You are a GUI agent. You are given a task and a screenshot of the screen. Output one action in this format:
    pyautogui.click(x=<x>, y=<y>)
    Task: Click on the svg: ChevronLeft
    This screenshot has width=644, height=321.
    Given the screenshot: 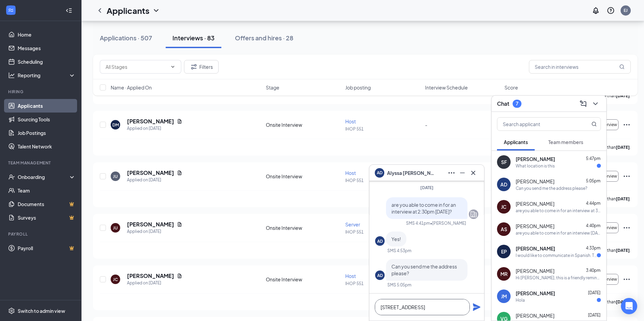 What is the action you would take?
    pyautogui.click(x=100, y=10)
    